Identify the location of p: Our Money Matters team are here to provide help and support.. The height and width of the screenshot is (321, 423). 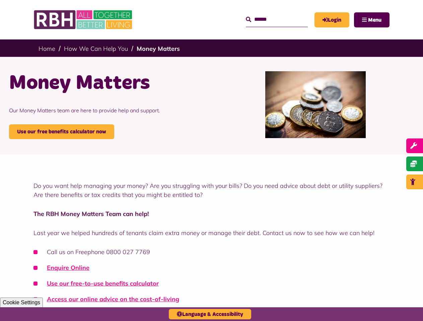
(108, 110).